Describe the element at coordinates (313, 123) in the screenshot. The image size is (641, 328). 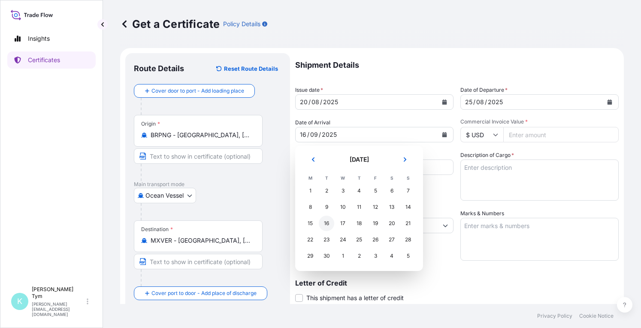
I see `span: Date of Arrival` at that location.